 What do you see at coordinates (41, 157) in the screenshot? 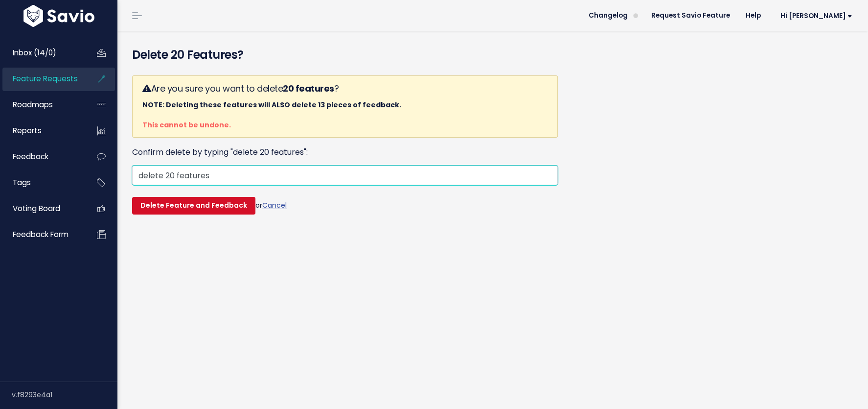
I see `a: Feedback` at bounding box center [41, 157].